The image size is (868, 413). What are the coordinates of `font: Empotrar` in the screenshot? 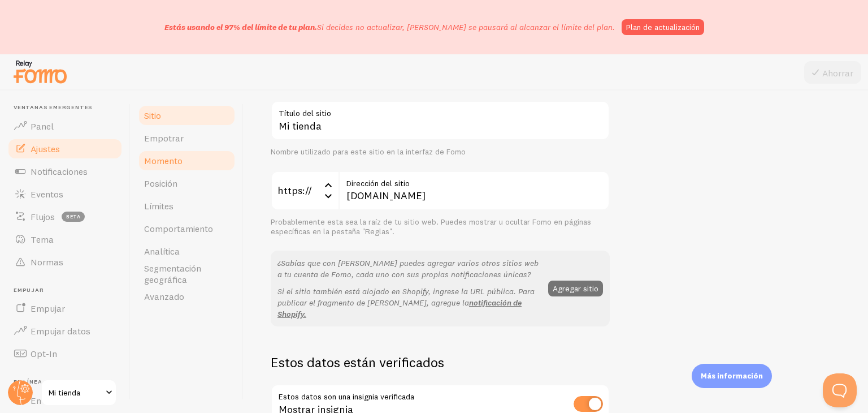 It's located at (164, 138).